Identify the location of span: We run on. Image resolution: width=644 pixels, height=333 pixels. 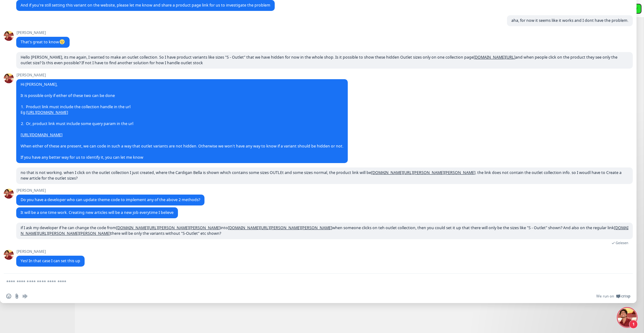
(605, 296).